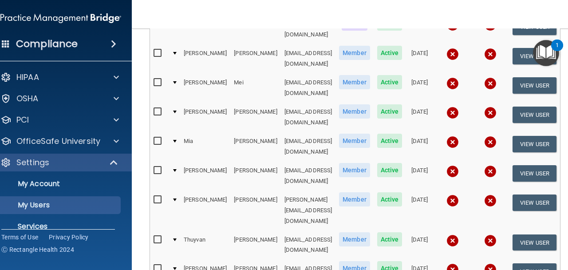  I want to click on td: My, so click(205, 29).